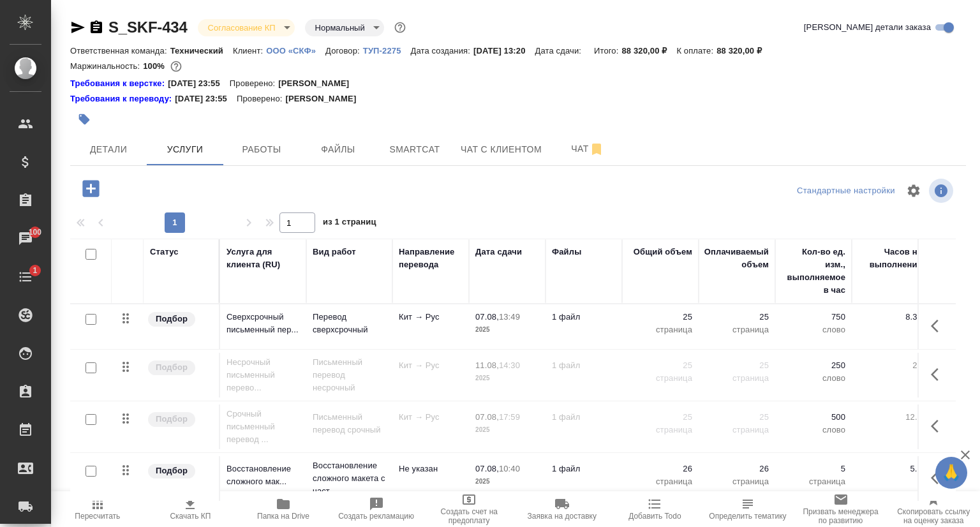 The image size is (980, 527). I want to click on button: Создать рекламацию, so click(376, 509).